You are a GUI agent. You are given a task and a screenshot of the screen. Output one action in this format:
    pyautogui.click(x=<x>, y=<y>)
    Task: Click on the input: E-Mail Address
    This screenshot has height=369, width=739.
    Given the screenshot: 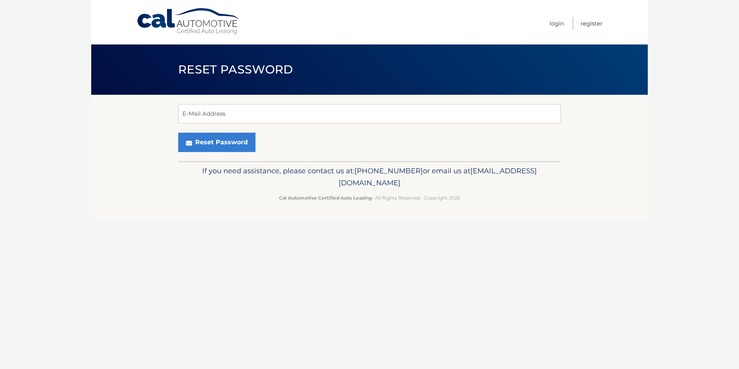 What is the action you would take?
    pyautogui.click(x=370, y=114)
    